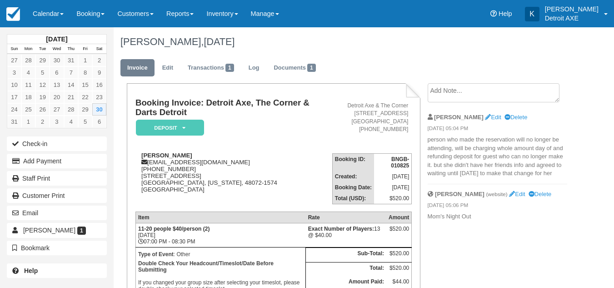 The width and height of the screenshot is (614, 288). Describe the element at coordinates (211, 68) in the screenshot. I see `a: Transactions1` at that location.